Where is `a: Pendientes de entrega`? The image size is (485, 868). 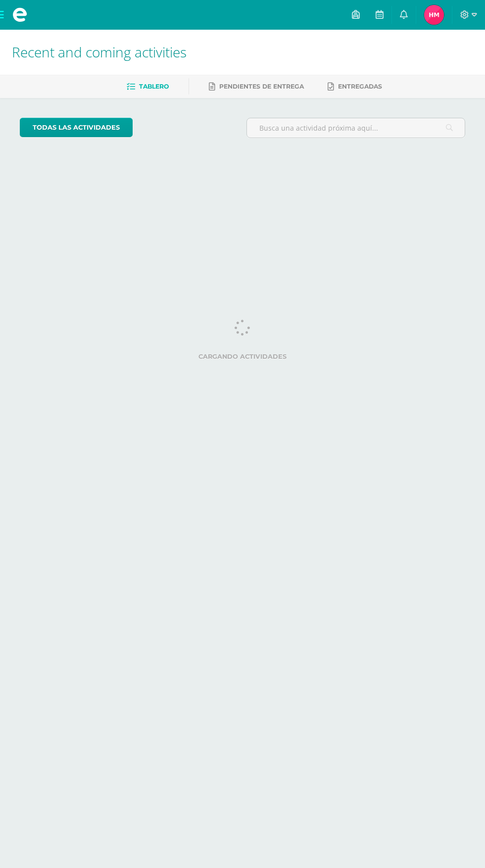
a: Pendientes de entrega is located at coordinates (256, 87).